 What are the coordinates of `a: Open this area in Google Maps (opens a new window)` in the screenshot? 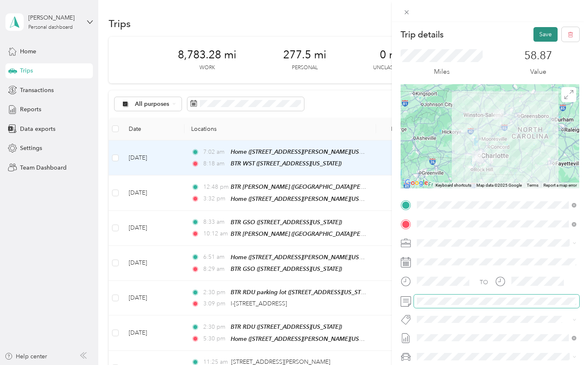 It's located at (416, 183).